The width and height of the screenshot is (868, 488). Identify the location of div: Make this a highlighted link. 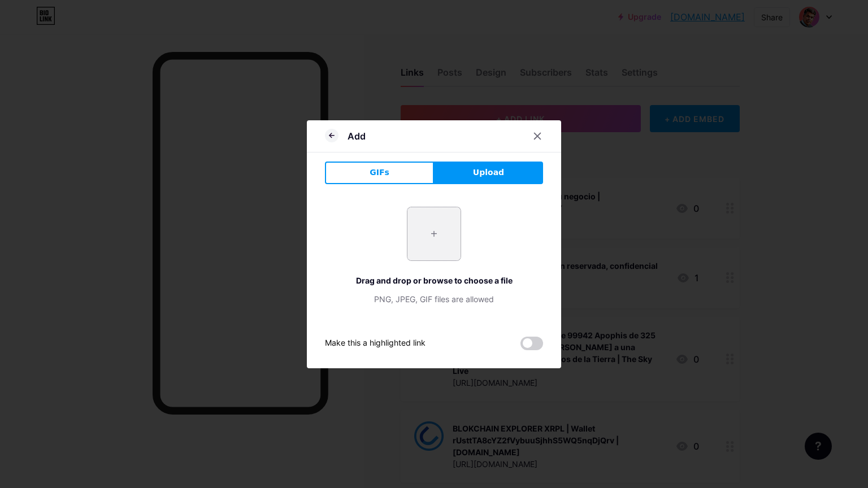
(375, 344).